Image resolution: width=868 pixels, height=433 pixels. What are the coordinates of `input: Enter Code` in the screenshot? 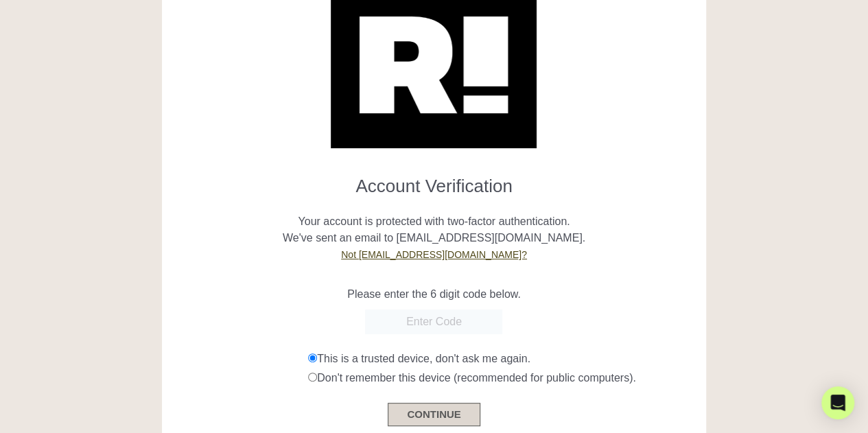 It's located at (434, 321).